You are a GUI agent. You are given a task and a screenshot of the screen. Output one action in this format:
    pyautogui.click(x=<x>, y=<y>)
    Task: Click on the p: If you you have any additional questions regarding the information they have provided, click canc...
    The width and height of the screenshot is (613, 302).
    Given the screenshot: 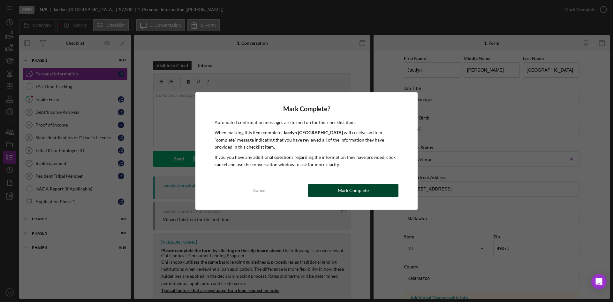 What is the action you would take?
    pyautogui.click(x=306, y=161)
    